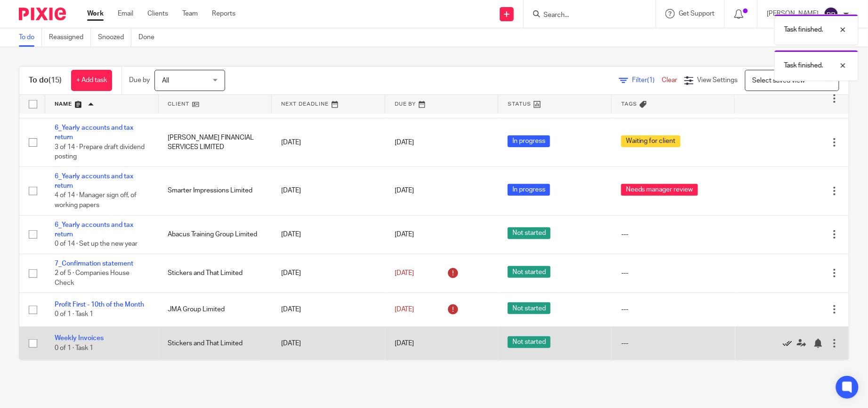  Describe the element at coordinates (190, 13) in the screenshot. I see `a: Team` at that location.